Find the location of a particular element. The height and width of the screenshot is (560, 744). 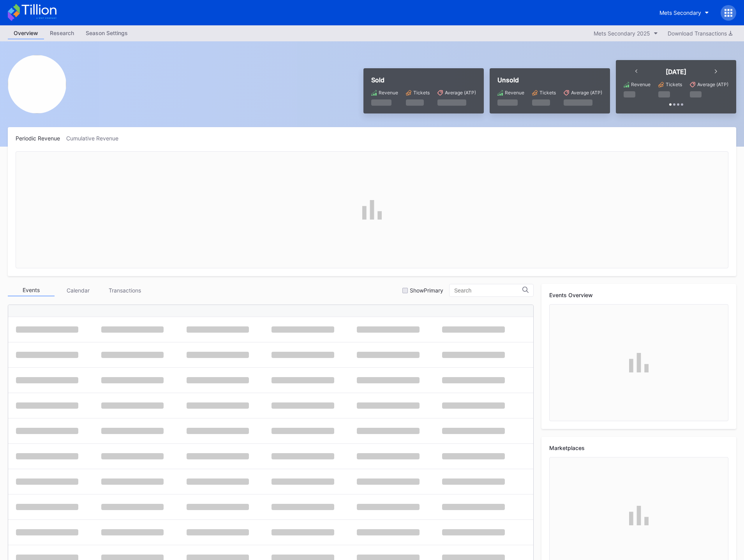

div: Periodic Revenue is located at coordinates (41, 138).